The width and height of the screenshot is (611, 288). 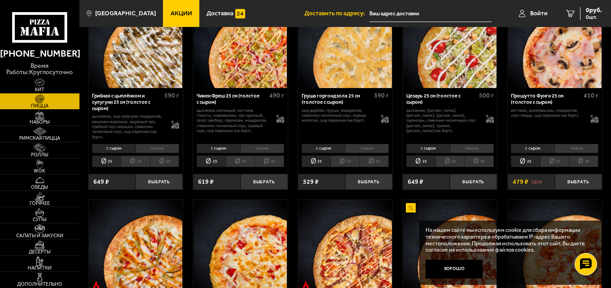 What do you see at coordinates (537, 182) in the screenshot?
I see `s: 567 ₽` at bounding box center [537, 182].